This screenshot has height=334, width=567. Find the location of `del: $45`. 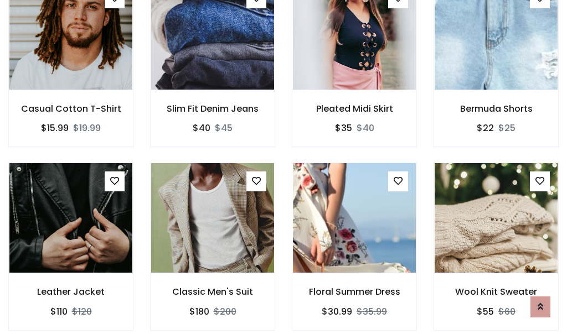

del: $45 is located at coordinates (224, 128).